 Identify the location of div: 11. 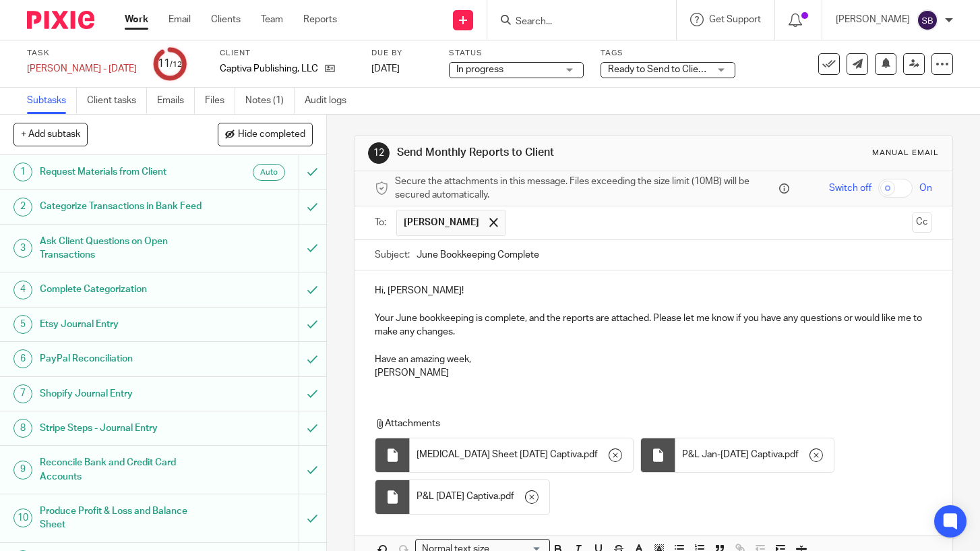
(170, 64).